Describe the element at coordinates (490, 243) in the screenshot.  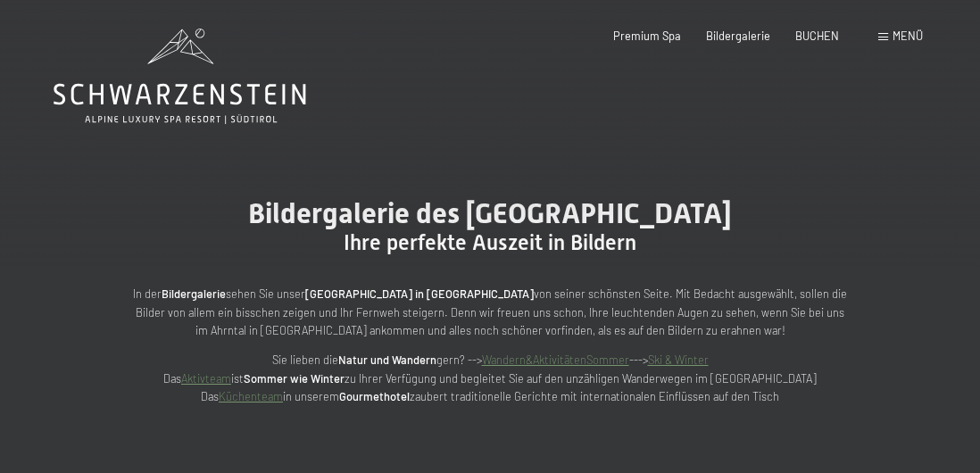
I see `span: Ihre perfekte Auszeit in Bildern` at that location.